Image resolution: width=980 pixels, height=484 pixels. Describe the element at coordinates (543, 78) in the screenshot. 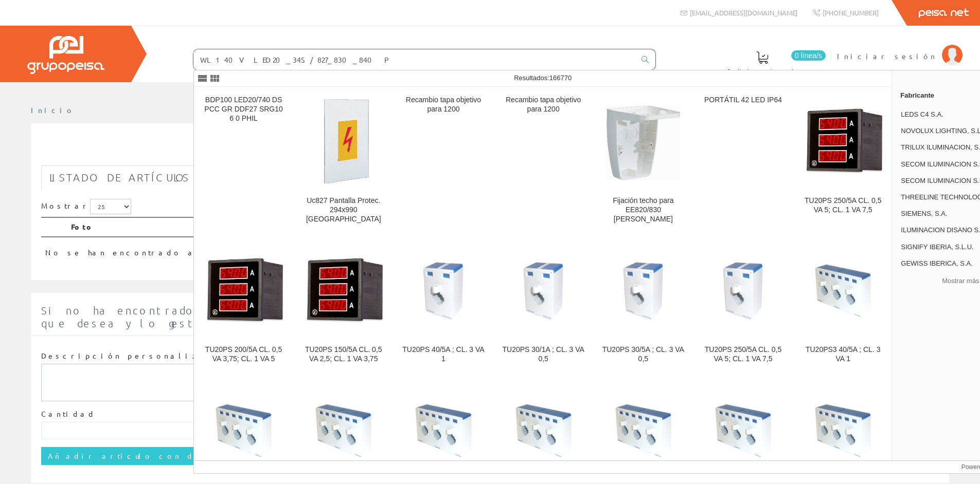

I see `span: Resultados:` at that location.